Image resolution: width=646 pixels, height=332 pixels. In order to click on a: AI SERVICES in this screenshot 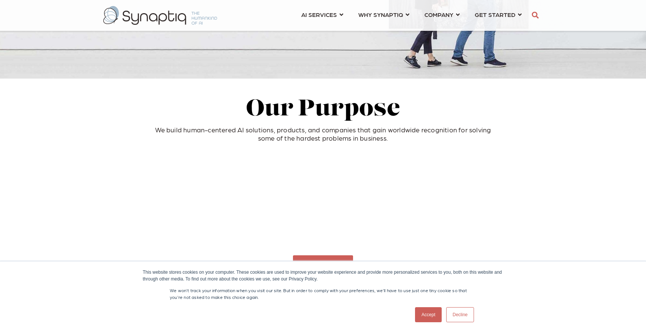, I will do `click(322, 14)`.